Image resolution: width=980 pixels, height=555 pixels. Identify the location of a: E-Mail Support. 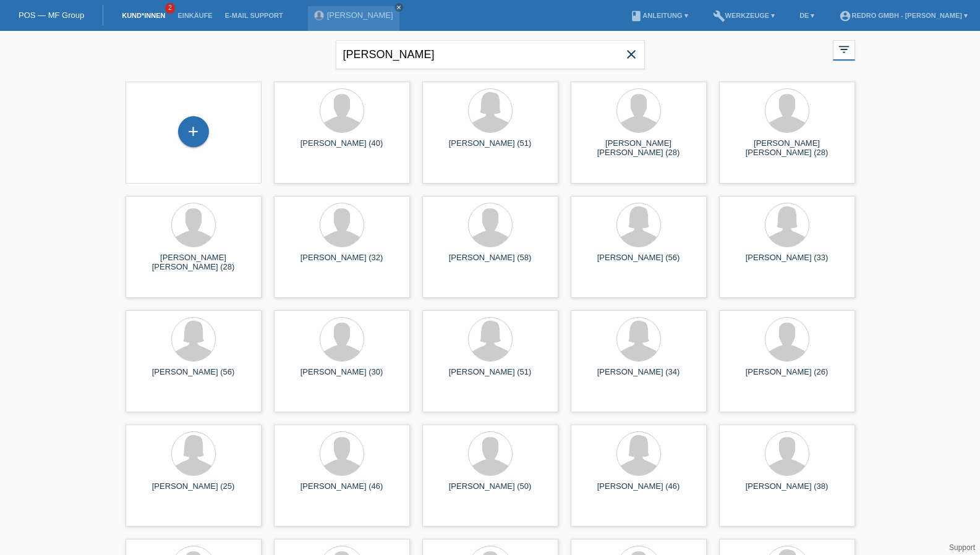
(254, 16).